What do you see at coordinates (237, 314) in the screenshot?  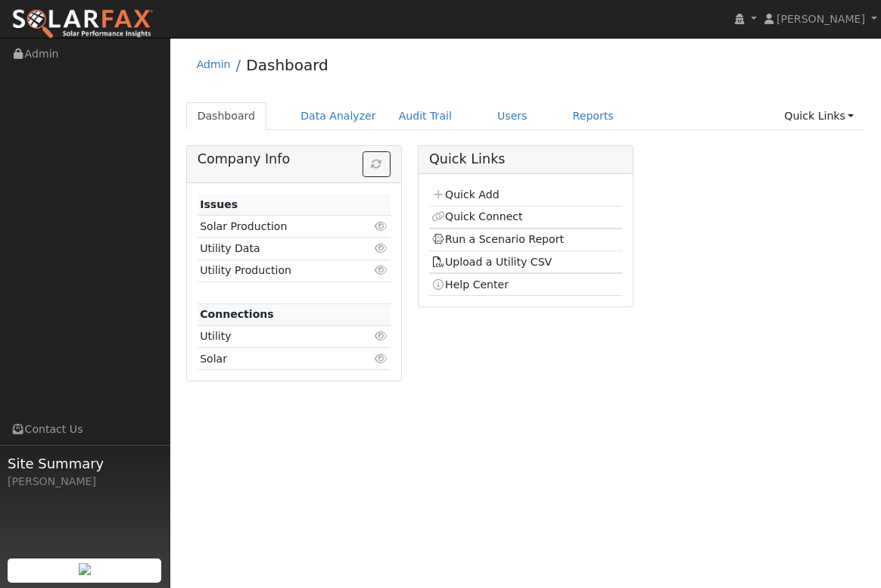 I see `strong: Connections` at bounding box center [237, 314].